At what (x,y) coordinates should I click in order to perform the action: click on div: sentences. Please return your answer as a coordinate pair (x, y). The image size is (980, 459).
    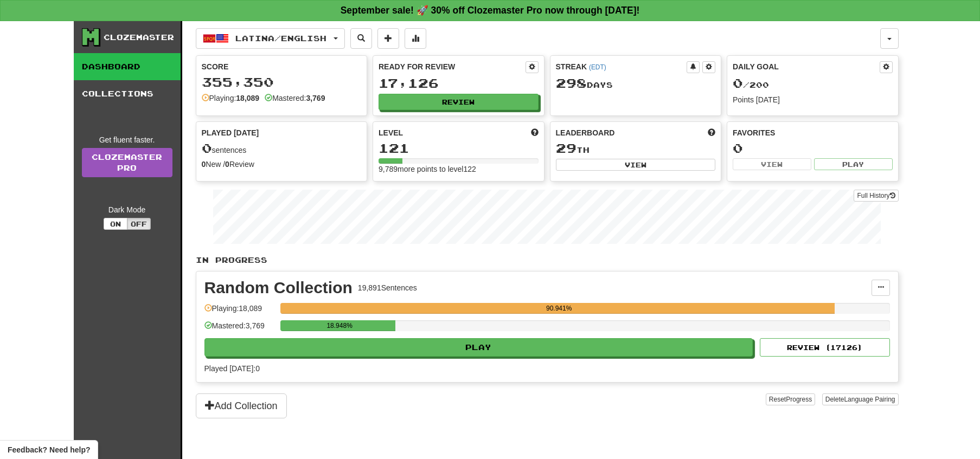
    Looking at the image, I should click on (282, 148).